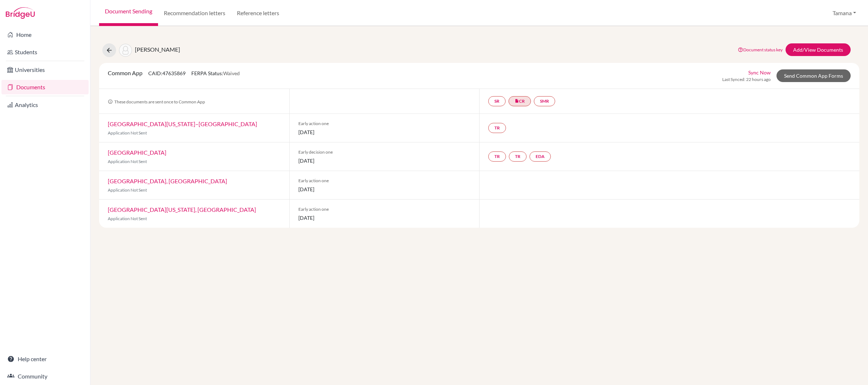 The image size is (868, 385). What do you see at coordinates (544, 101) in the screenshot?
I see `a: SMR` at bounding box center [544, 101].